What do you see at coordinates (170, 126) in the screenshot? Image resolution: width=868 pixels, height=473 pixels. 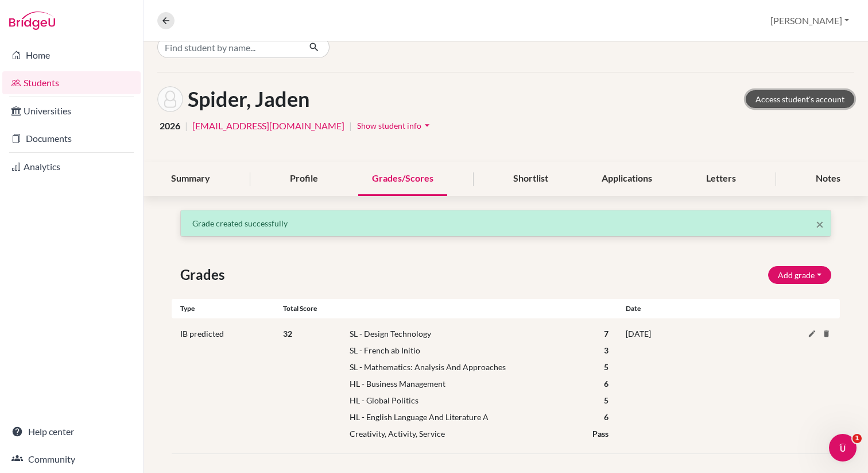 I see `span: 2026` at bounding box center [170, 126].